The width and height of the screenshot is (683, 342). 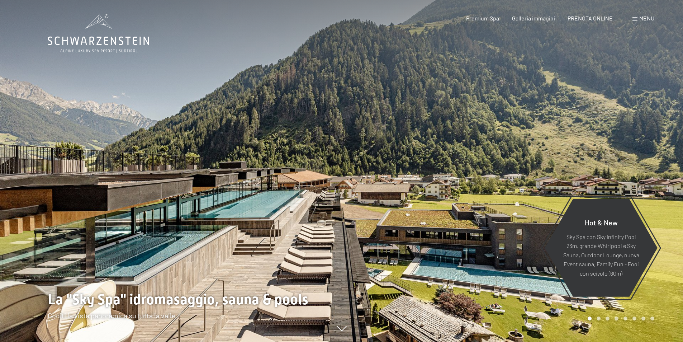 I want to click on div: Carousel Pagination, so click(x=619, y=318).